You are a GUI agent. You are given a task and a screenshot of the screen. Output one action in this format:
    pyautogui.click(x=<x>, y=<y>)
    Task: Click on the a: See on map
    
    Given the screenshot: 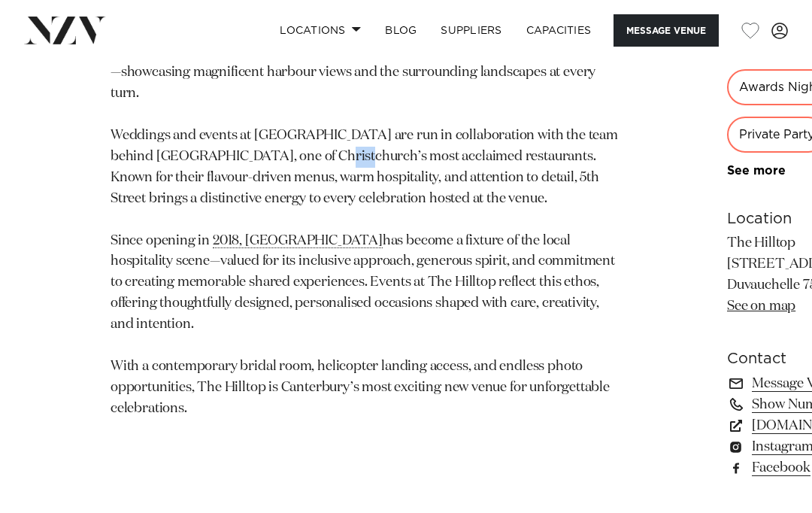 What is the action you would take?
    pyautogui.click(x=761, y=306)
    